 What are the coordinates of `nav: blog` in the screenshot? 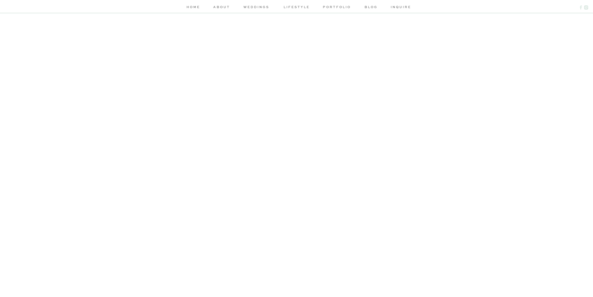 It's located at (371, 7).